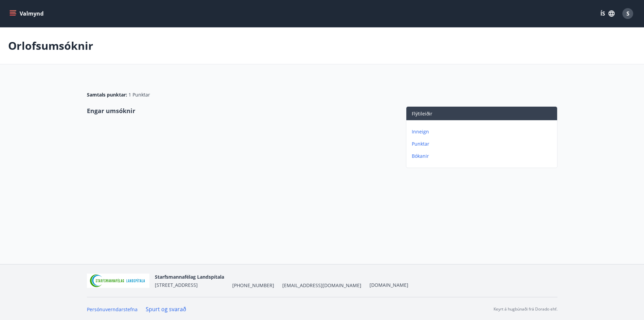 The height and width of the screenshot is (320, 644). I want to click on span: Flýtileiðir, so click(422, 113).